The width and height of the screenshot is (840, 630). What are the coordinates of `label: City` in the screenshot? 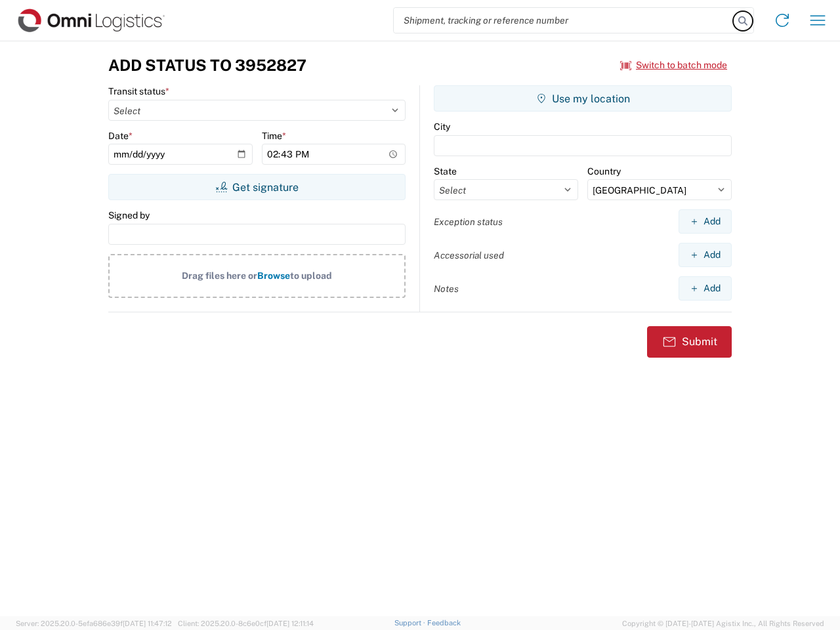 It's located at (441, 127).